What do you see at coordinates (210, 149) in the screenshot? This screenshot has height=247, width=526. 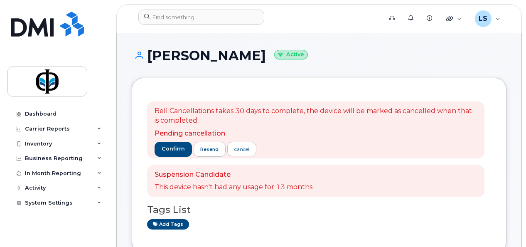 I see `button: resend` at bounding box center [210, 149].